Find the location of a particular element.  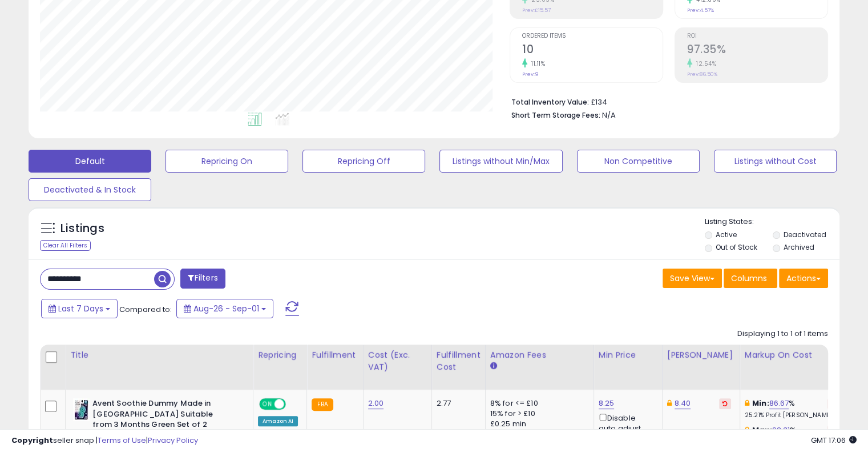

button: Columns is located at coordinates (750, 278).